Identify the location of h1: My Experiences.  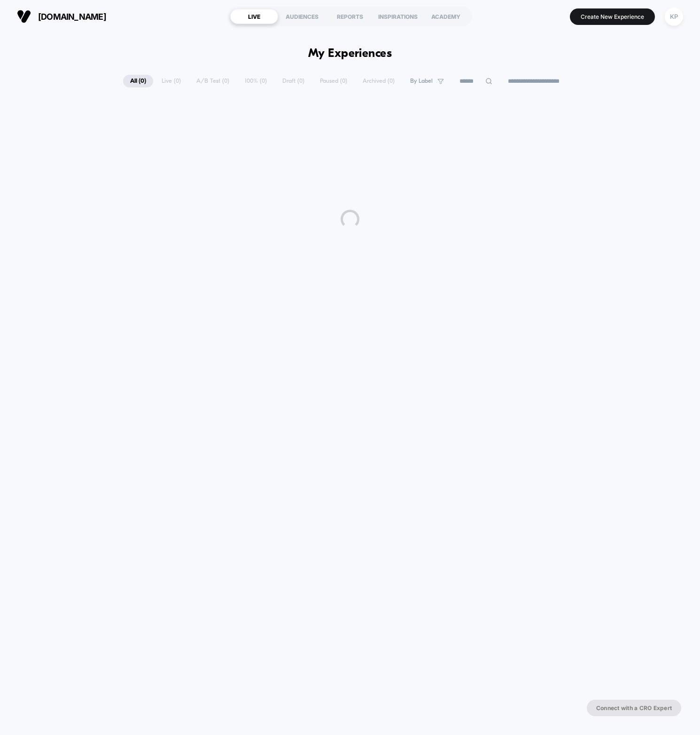
(350, 54).